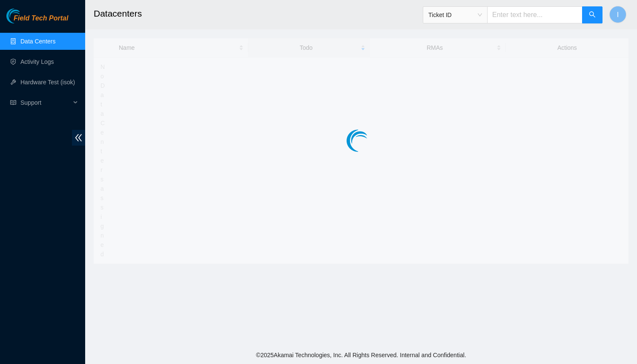 The height and width of the screenshot is (364, 637). What do you see at coordinates (592, 15) in the screenshot?
I see `button: search` at bounding box center [592, 15].